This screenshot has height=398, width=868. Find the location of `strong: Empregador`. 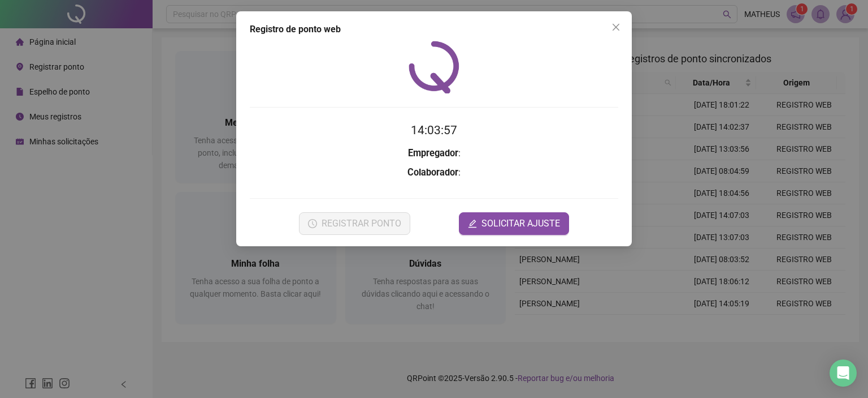

strong: Empregador is located at coordinates (433, 152).